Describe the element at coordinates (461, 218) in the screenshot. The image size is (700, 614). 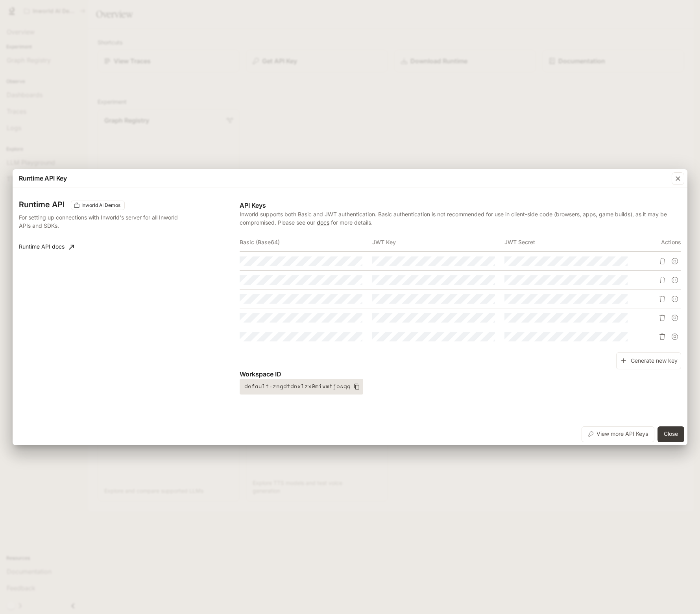
I see `p: Inworld supports both Basic and JWT authentication. Basic authentication is not recommended for u...` at that location.